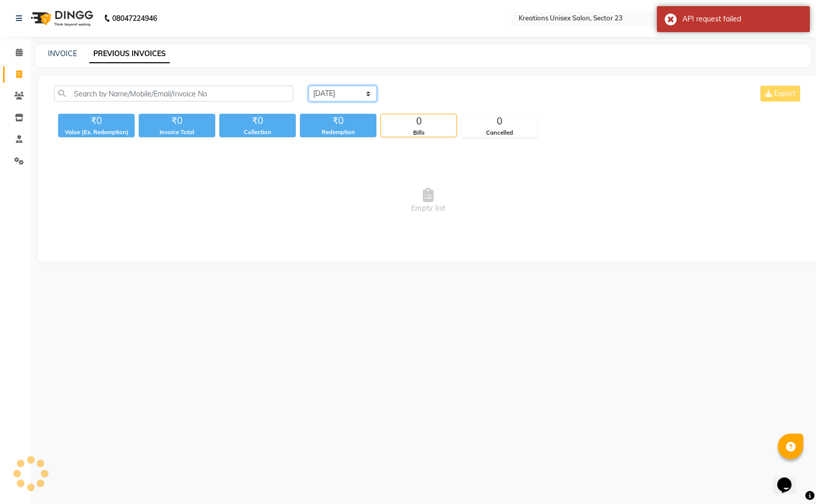  I want to click on input: Search by Name/Mobile/Email/Invoice No, so click(173, 93).